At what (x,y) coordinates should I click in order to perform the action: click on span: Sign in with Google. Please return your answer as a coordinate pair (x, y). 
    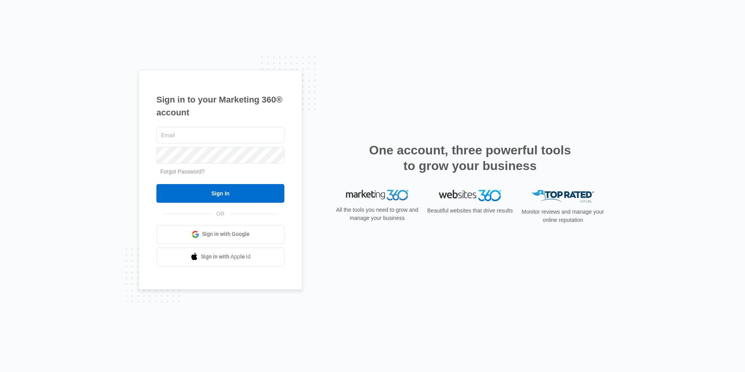
    Looking at the image, I should click on (226, 234).